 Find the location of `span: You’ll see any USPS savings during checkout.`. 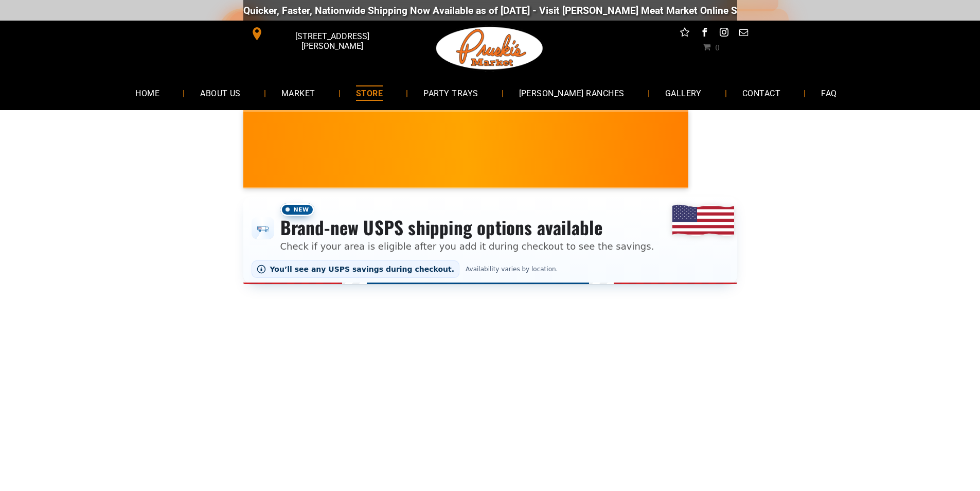

span: You’ll see any USPS savings during checkout. is located at coordinates (362, 269).